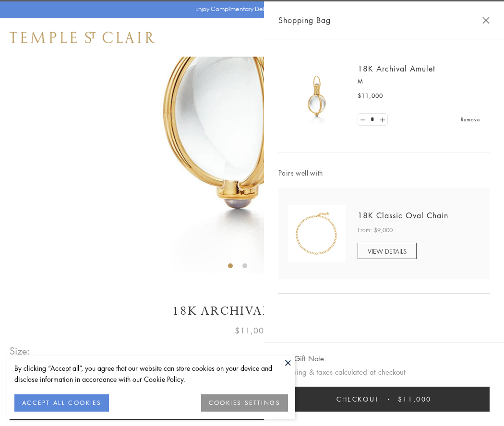 Image resolution: width=504 pixels, height=426 pixels. Describe the element at coordinates (382, 119) in the screenshot. I see `a: Set quantity to 2` at that location.